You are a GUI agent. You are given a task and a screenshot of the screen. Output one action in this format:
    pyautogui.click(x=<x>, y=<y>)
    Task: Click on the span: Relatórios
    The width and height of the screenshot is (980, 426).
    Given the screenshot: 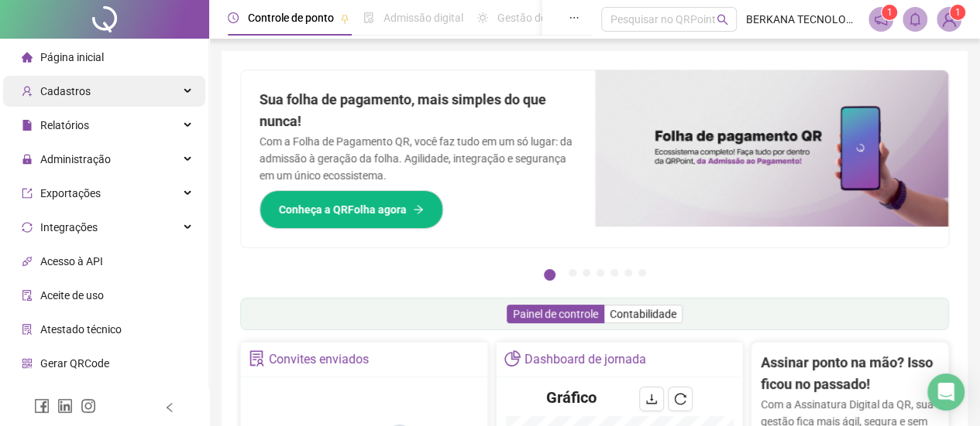 What is the action you would take?
    pyautogui.click(x=65, y=125)
    